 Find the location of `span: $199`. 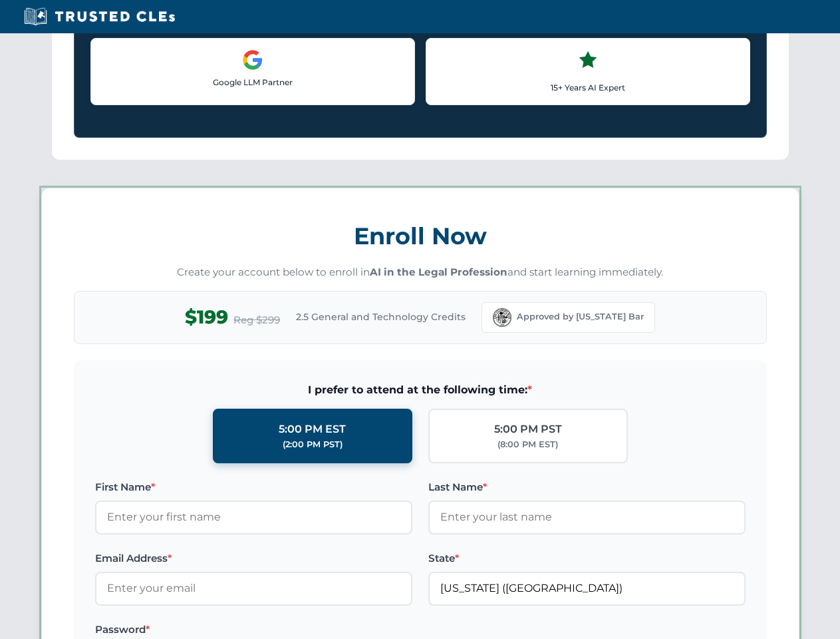

span: $199 is located at coordinates (206, 317).